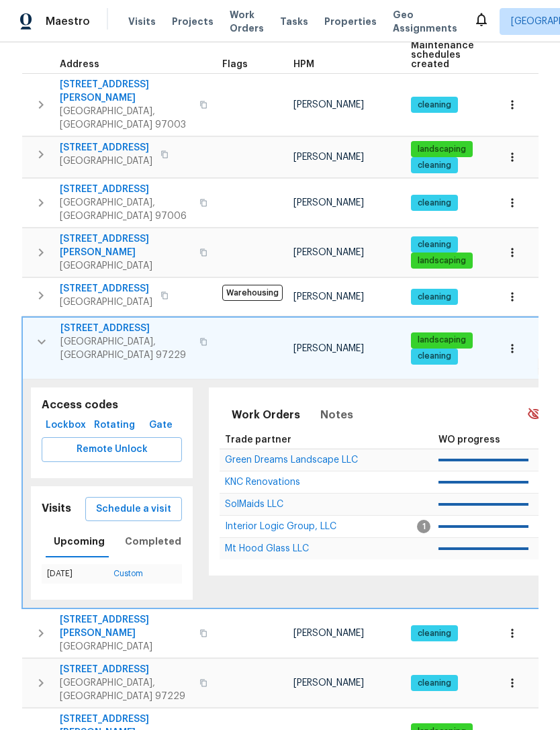  Describe the element at coordinates (128, 574) in the screenshot. I see `a: Custom` at that location.